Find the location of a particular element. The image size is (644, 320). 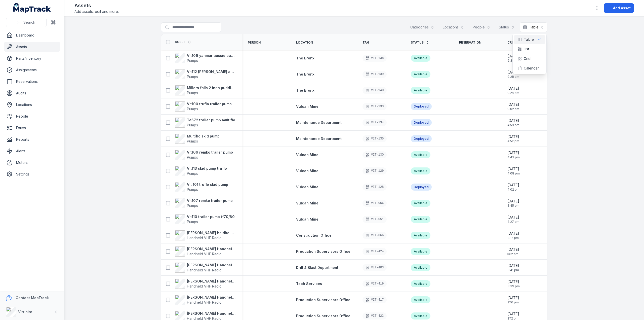

span: Calendar is located at coordinates (531, 68).